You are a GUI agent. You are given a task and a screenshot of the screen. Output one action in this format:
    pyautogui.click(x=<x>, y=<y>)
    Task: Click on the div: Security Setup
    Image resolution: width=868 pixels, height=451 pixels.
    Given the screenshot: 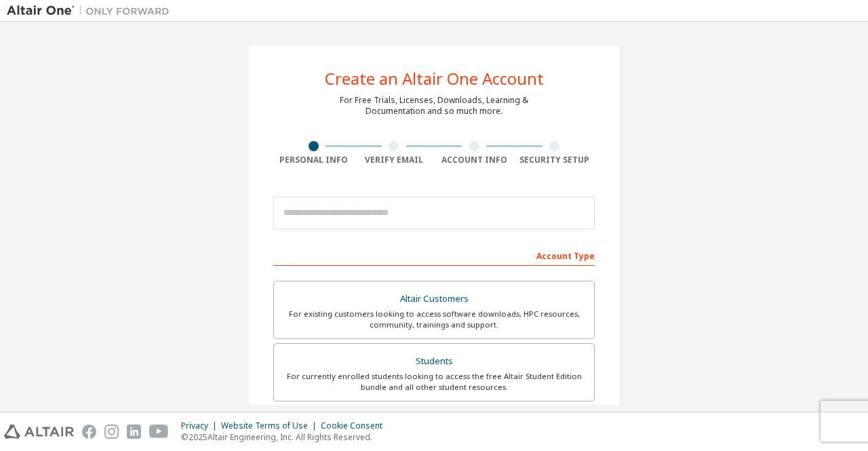 What is the action you would take?
    pyautogui.click(x=554, y=160)
    